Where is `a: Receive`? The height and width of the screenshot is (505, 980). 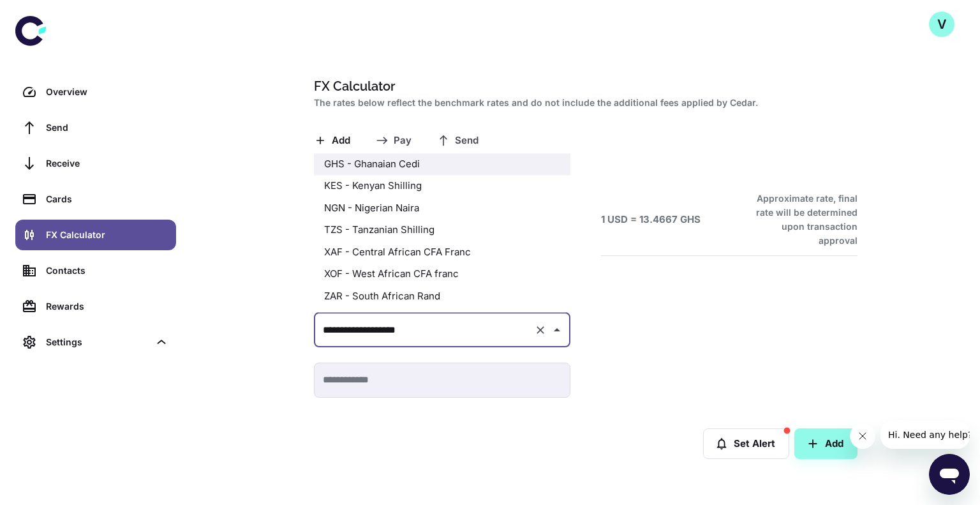
a: Receive is located at coordinates (96, 164).